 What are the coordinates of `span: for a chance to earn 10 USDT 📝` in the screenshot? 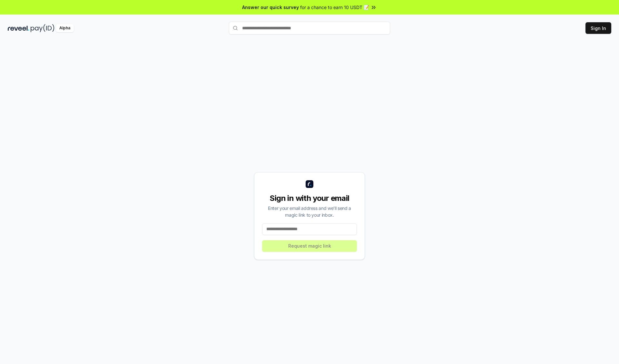 It's located at (335, 7).